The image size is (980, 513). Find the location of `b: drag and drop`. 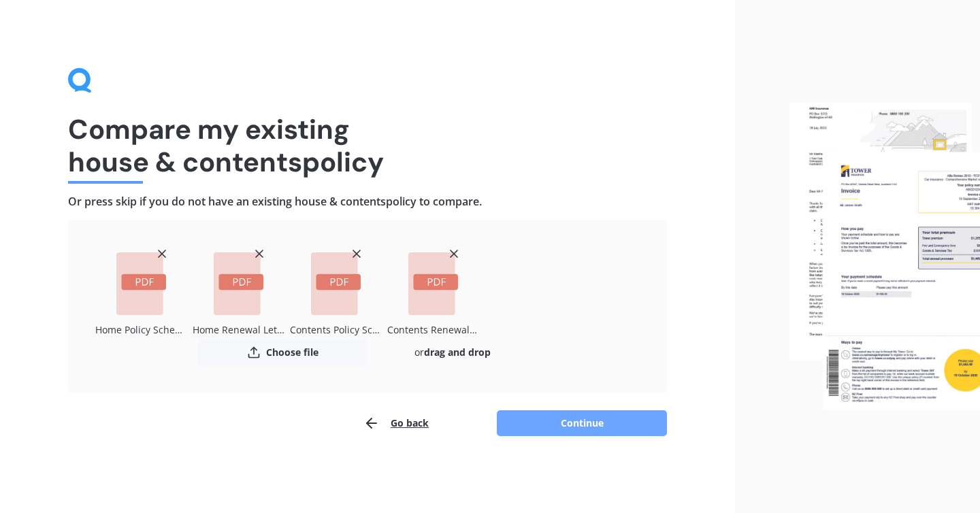

b: drag and drop is located at coordinates (457, 352).